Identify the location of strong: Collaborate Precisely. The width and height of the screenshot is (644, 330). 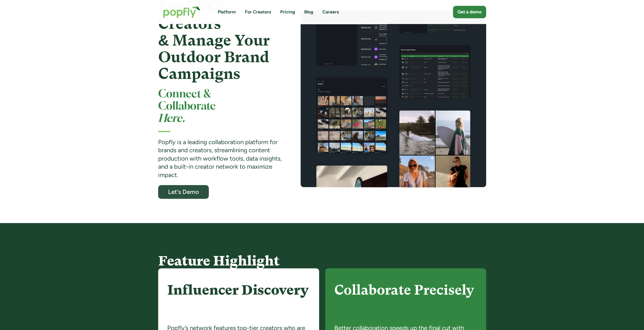
(404, 290).